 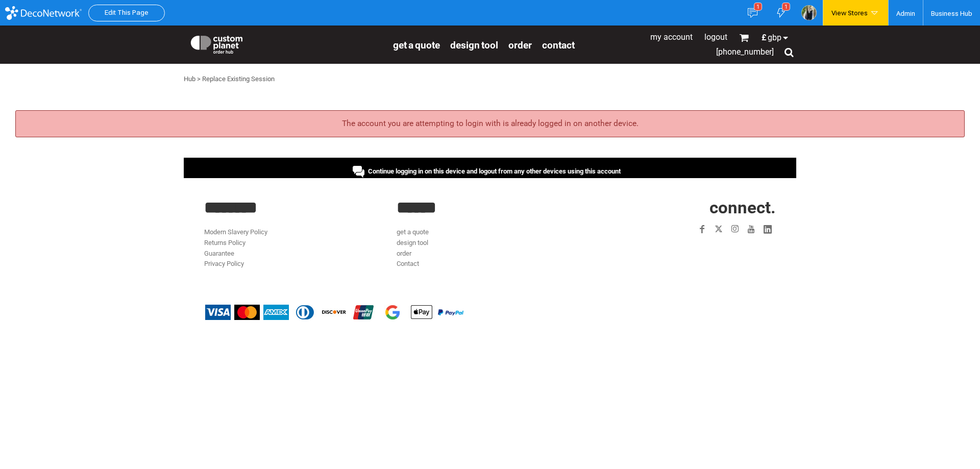 What do you see at coordinates (238, 79) in the screenshot?
I see `div: Replace Existing Session` at bounding box center [238, 79].